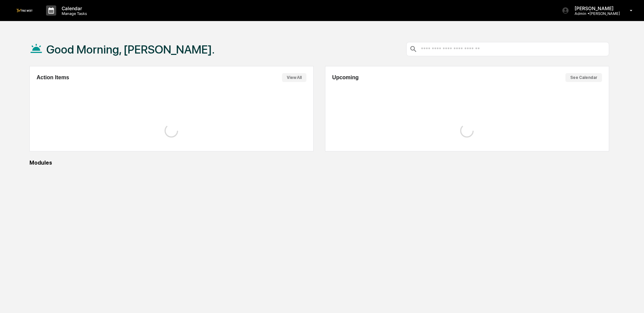  What do you see at coordinates (73, 8) in the screenshot?
I see `p: Calendar` at bounding box center [73, 8].